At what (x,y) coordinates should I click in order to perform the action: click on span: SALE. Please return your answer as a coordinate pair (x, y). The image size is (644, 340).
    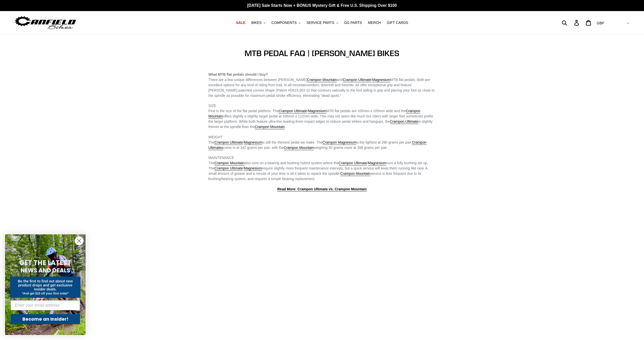
    Looking at the image, I should click on (241, 23).